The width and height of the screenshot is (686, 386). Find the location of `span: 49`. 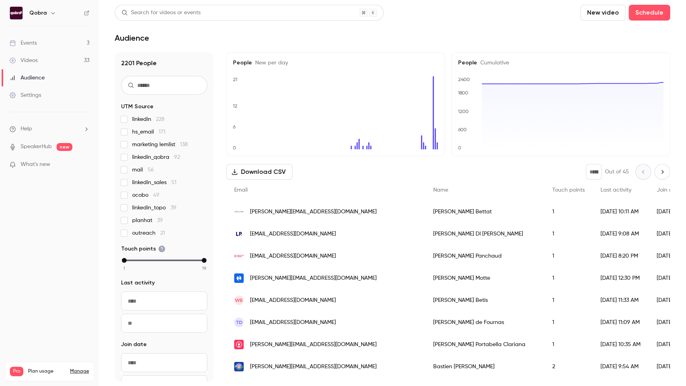

span: 49 is located at coordinates (156, 195).